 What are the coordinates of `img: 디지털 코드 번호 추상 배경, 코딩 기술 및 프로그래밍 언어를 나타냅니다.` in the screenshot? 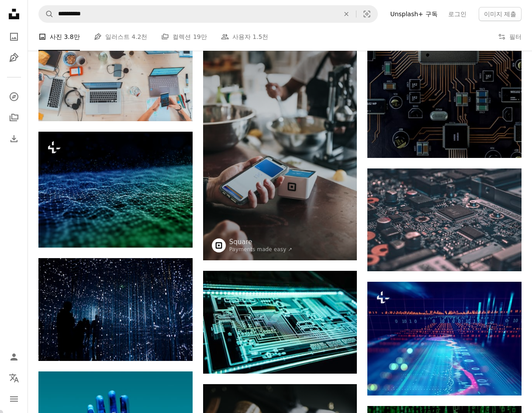 It's located at (444, 338).